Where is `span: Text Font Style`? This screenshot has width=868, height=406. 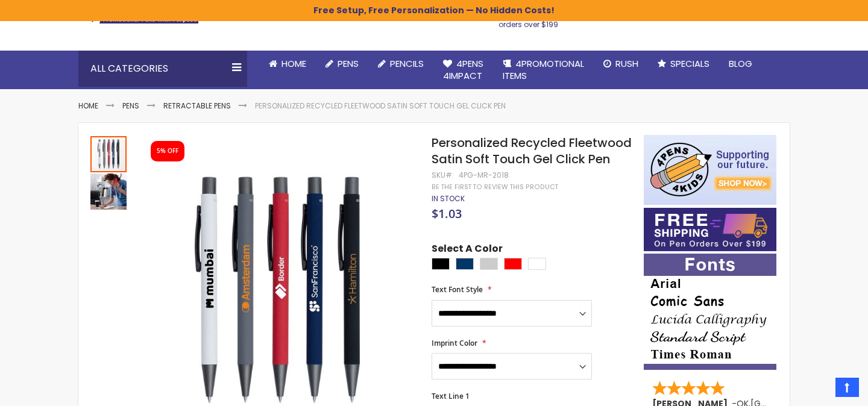
span: Text Font Style is located at coordinates (457, 289).